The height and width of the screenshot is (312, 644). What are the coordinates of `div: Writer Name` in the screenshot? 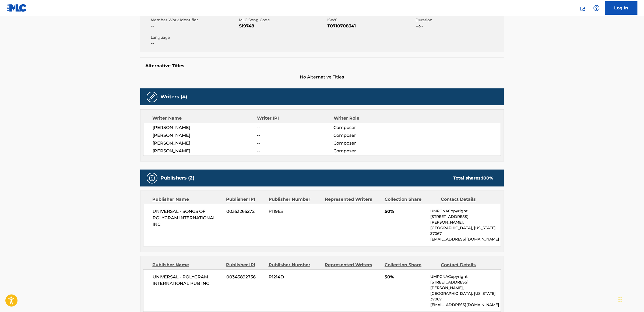 It's located at (205, 118).